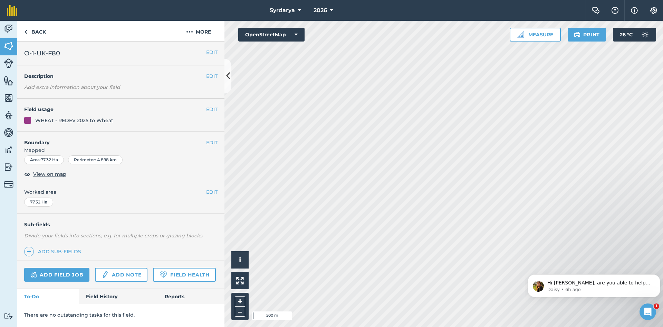 This screenshot has height=327, width=663. Describe the element at coordinates (113, 235) in the screenshot. I see `em: Divide your fields into sections, e.g. for multiple crops or grazing blocks` at that location.